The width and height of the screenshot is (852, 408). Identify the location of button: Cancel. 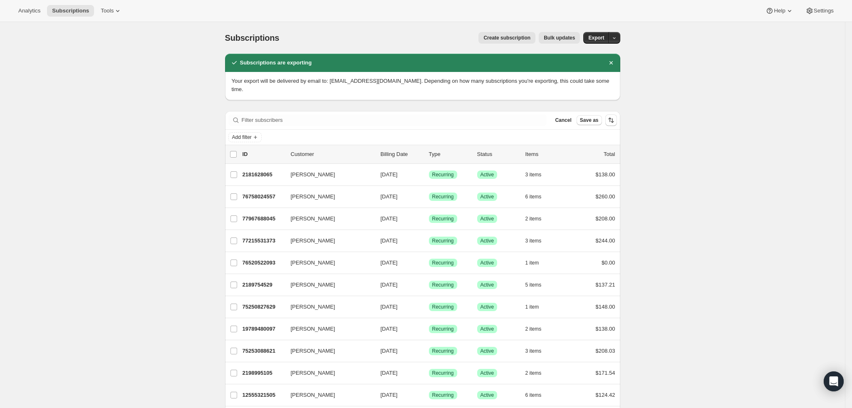
(563, 120).